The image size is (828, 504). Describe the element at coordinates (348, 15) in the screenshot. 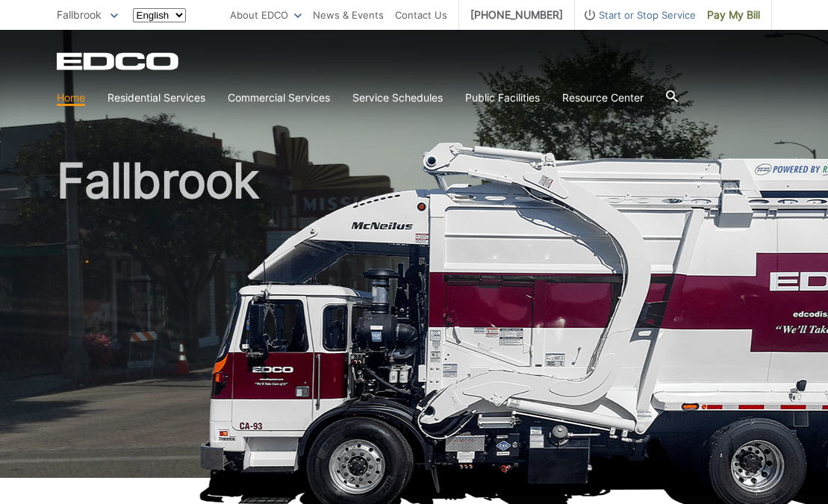

I see `a: News & Events` at that location.